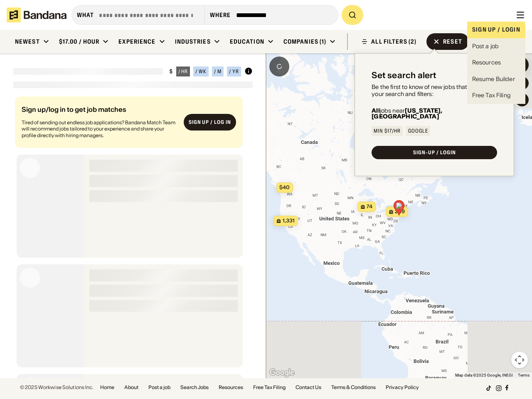 The height and width of the screenshot is (399, 532). Describe the element at coordinates (220, 15) in the screenshot. I see `div: Where` at that location.